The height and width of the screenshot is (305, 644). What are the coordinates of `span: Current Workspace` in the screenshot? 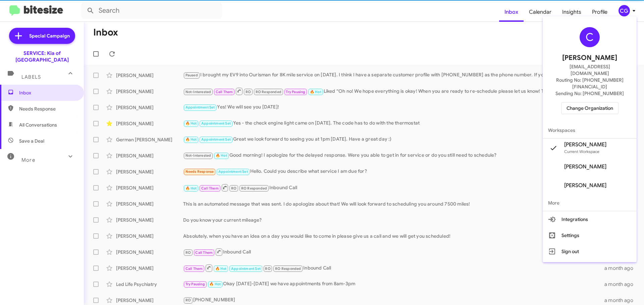 It's located at (581, 151).